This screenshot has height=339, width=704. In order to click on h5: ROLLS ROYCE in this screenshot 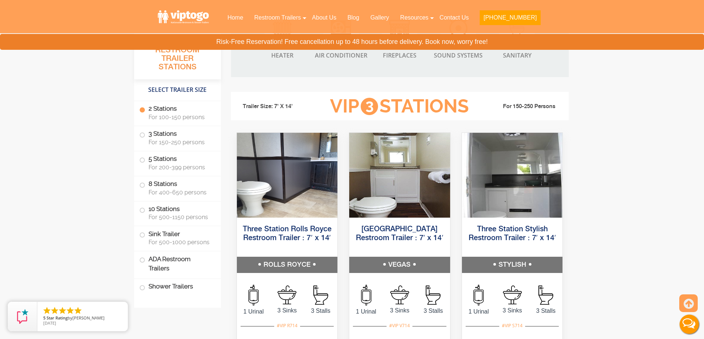, I will do `click(287, 265)`.